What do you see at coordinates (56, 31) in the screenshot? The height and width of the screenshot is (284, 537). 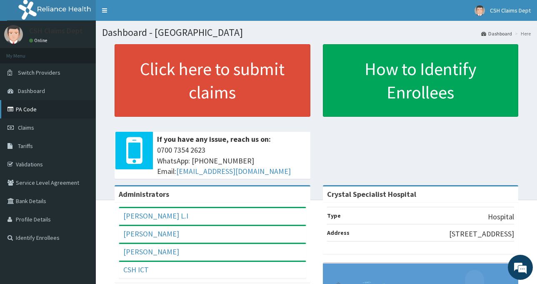 I see `p: CSH Claims Dept` at bounding box center [56, 31].